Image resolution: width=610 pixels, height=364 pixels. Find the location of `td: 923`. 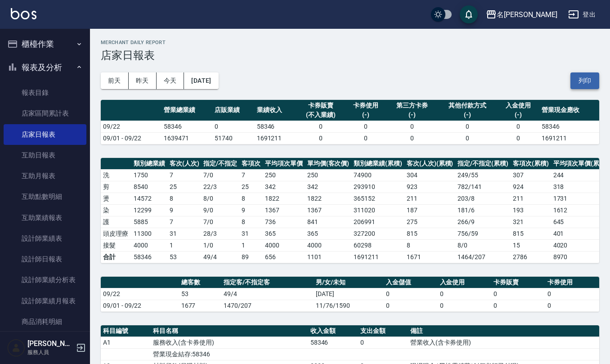

td: 923 is located at coordinates (430, 187).